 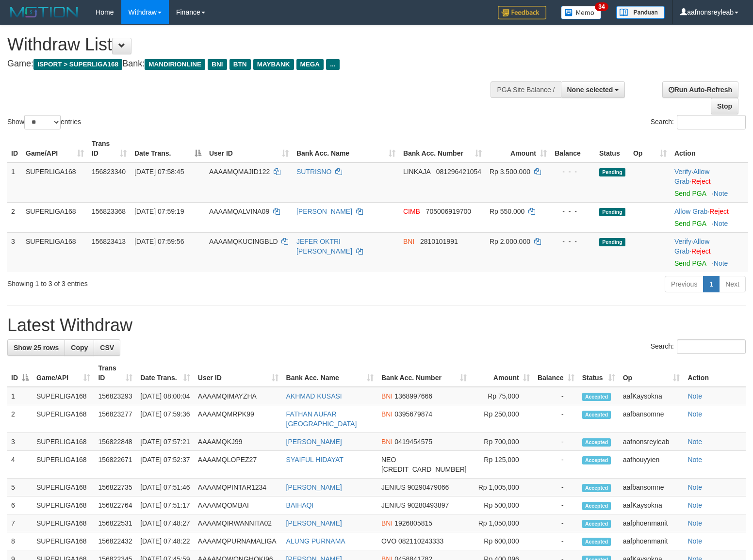 What do you see at coordinates (502, 488) in the screenshot?
I see `td: Rp 1,005,000` at bounding box center [502, 488].